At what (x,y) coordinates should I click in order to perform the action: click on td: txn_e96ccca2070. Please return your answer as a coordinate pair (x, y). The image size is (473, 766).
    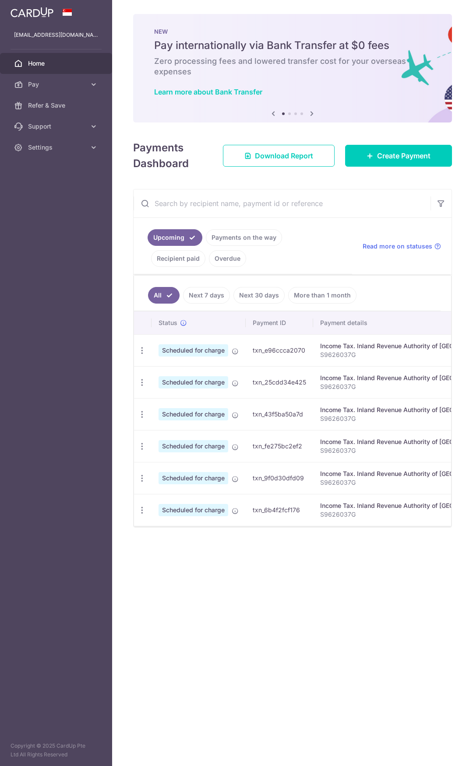
    Looking at the image, I should click on (279, 350).